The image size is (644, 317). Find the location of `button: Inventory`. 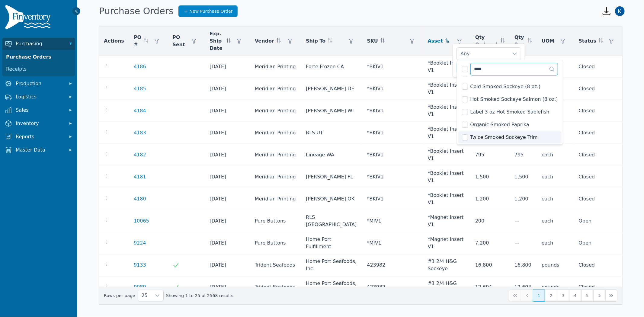

button: Inventory is located at coordinates (38, 124).